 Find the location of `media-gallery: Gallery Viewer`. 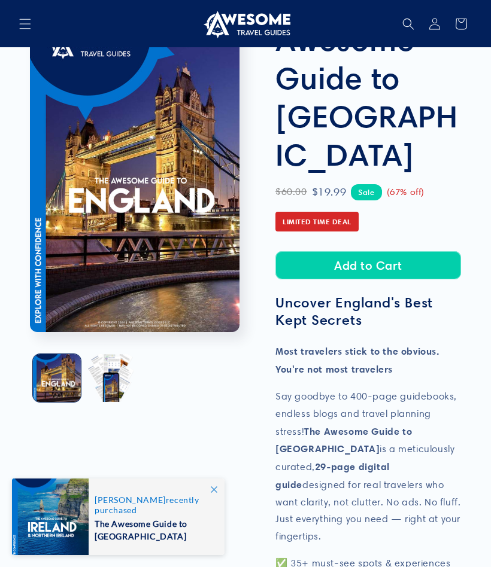

media-gallery: Gallery Viewer is located at coordinates (138, 211).